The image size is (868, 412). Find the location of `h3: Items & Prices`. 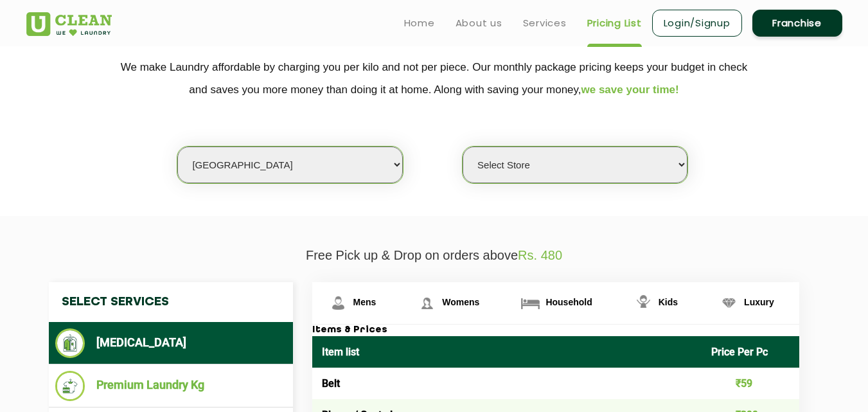

h3: Items & Prices is located at coordinates (555, 330).